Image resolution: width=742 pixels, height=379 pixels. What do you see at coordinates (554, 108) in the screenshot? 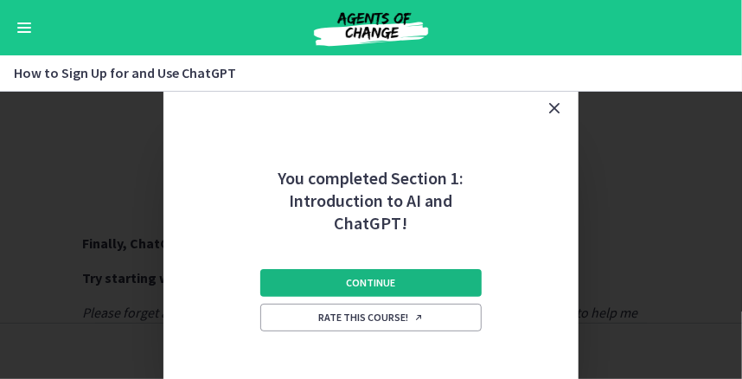
I see `button: Close` at bounding box center [554, 108].